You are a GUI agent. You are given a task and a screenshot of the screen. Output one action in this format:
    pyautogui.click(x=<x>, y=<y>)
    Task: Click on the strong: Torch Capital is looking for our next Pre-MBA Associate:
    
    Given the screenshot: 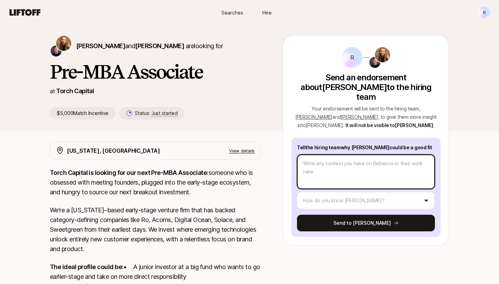 What is the action you would take?
    pyautogui.click(x=129, y=173)
    